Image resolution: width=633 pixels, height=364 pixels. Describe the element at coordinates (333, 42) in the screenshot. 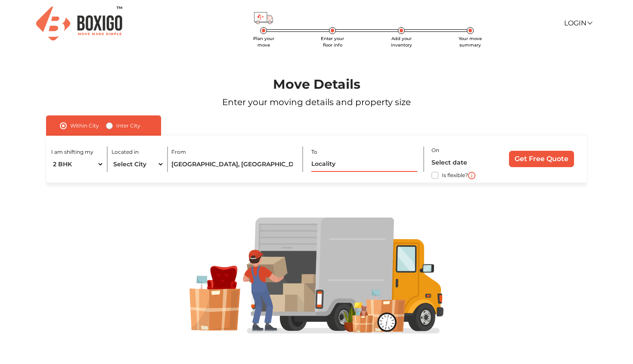

I see `span: Enter your floor info` at that location.